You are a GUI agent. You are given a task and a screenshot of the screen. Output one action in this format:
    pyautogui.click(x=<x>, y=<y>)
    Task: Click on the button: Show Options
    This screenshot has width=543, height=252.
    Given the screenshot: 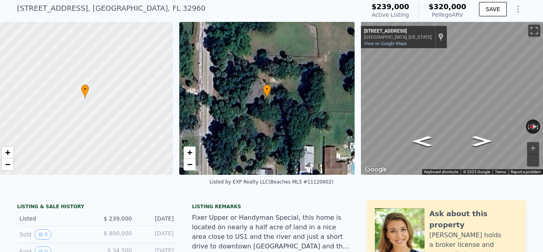 What is the action you would take?
    pyautogui.click(x=518, y=9)
    